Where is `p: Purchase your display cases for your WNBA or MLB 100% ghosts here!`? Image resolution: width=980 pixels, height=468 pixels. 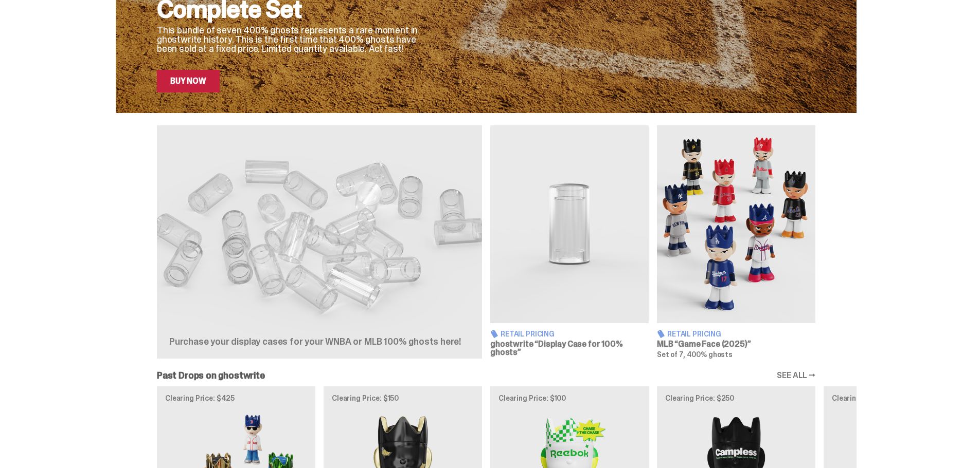
p: Purchase your display cases for your WNBA or MLB 100% ghosts here! is located at coordinates (319, 341).